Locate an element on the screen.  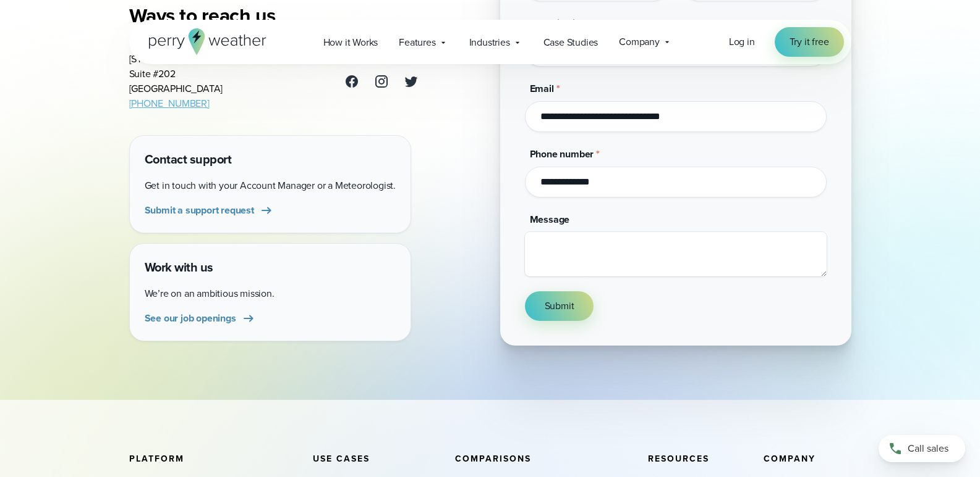
a: Submit a support request is located at coordinates (209, 211).